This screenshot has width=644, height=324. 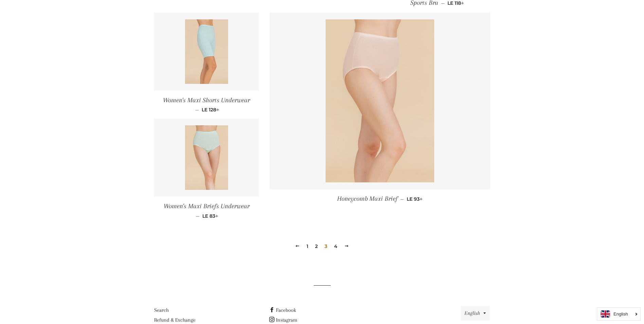 I want to click on span: Honeycomb Maxi Brief, so click(x=368, y=198).